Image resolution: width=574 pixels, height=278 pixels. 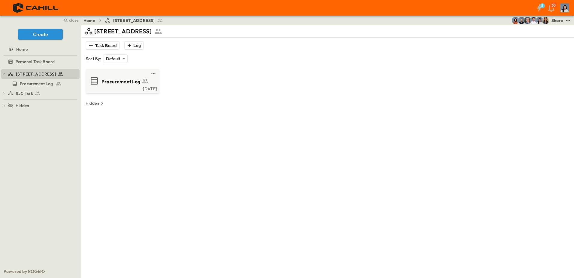 What do you see at coordinates (36, 8) in the screenshot?
I see `img: 4f72bfc4efa7236828875bac24094a5ddb05241e32d018417354e964050affa1.png` at bounding box center [36, 8].